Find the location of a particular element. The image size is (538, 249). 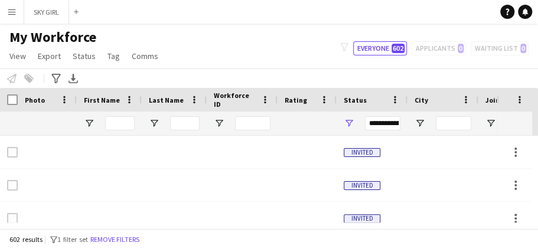

app-action-btn: Advanced filters is located at coordinates (56, 79).